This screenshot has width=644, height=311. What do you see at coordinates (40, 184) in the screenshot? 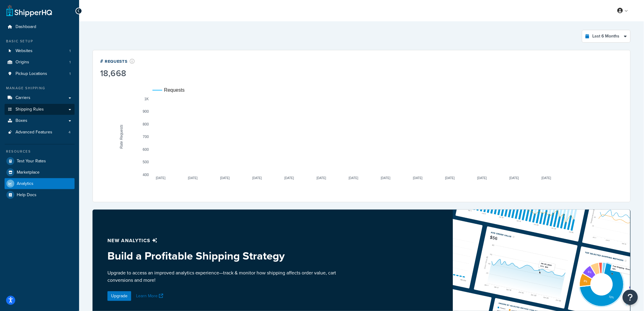
I see `li: Analytics` at bounding box center [40, 184].